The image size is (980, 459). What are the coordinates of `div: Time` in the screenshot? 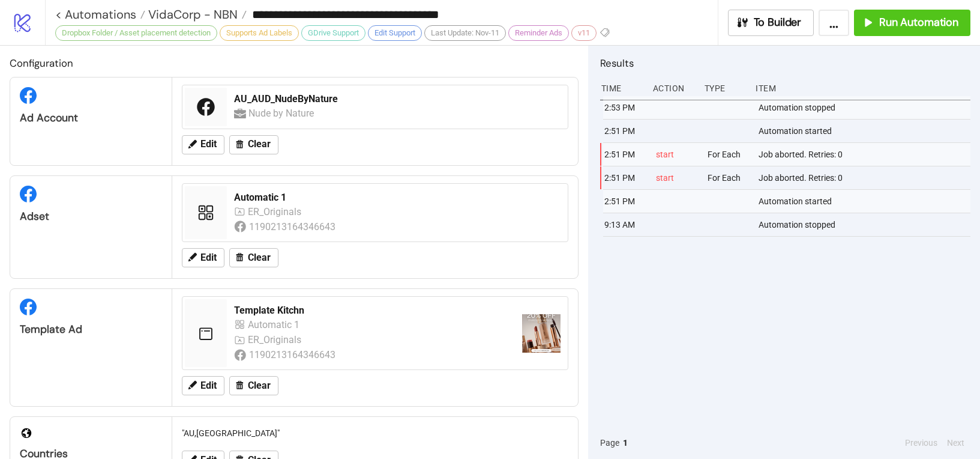 It's located at (622, 88).